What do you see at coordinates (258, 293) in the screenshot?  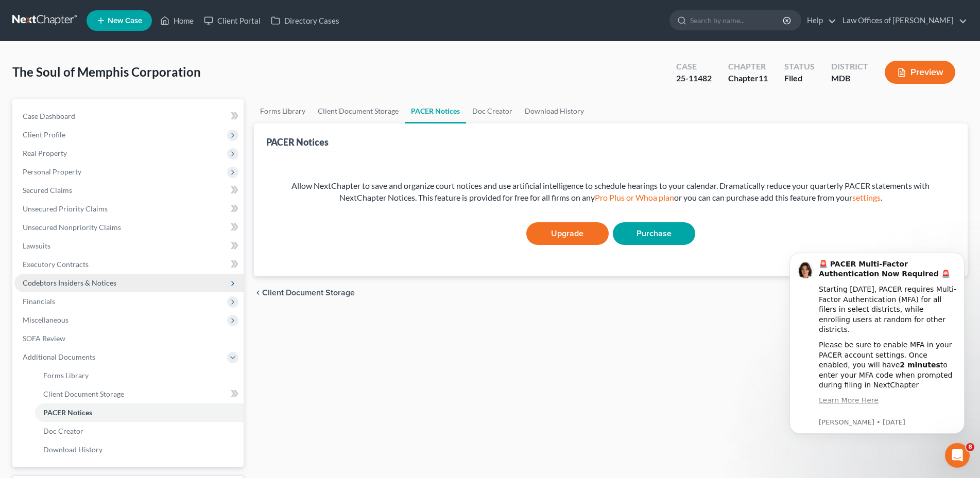 I see `i: chevron_left` at bounding box center [258, 293].